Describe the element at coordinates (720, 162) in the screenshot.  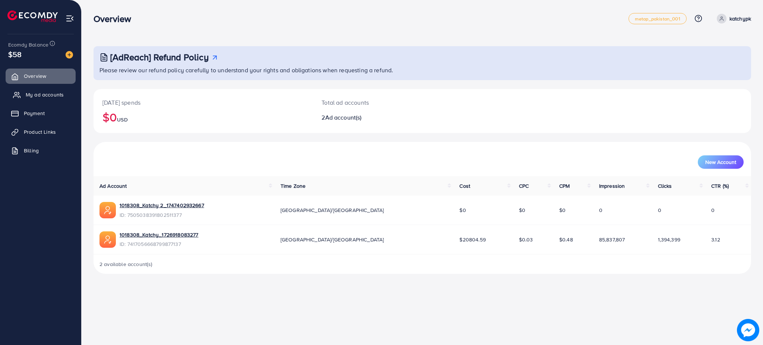
I see `button: New Account` at that location.